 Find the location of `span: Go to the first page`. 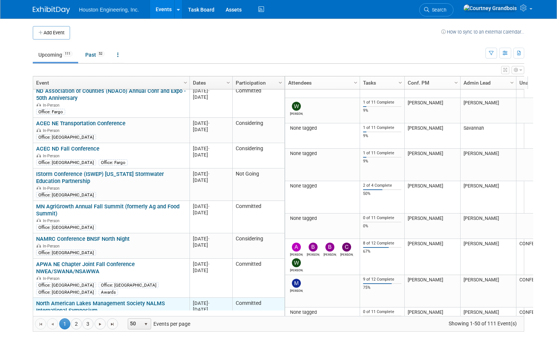

span: Go to the first page is located at coordinates (41, 324).